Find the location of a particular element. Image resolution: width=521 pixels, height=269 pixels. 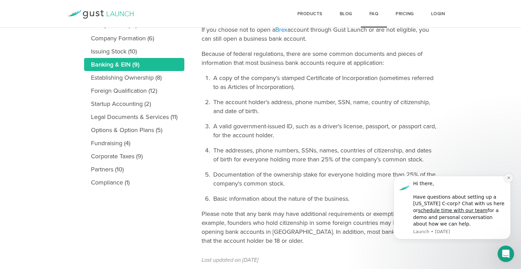

a: Issuing Stock (10) is located at coordinates (134, 51).